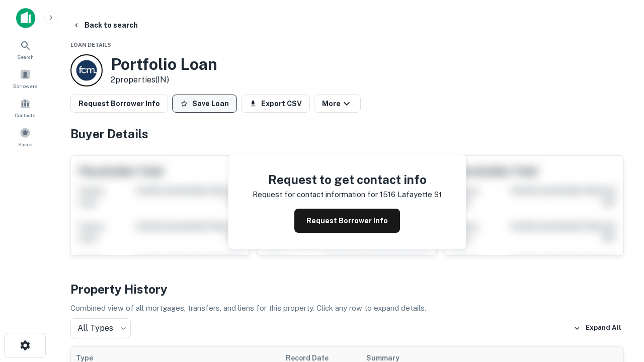 The image size is (644, 362). I want to click on h4: Request to get contact info, so click(347, 180).